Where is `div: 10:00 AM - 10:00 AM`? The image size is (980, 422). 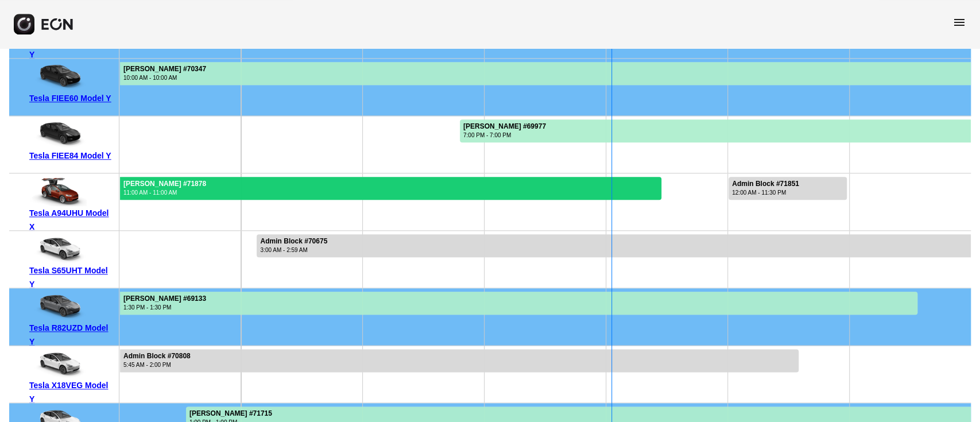 div: 10:00 AM - 10:00 AM is located at coordinates (165, 78).